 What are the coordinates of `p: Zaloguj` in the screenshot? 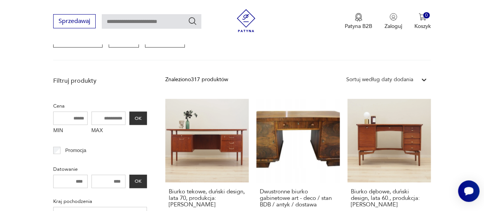 It's located at (393, 26).